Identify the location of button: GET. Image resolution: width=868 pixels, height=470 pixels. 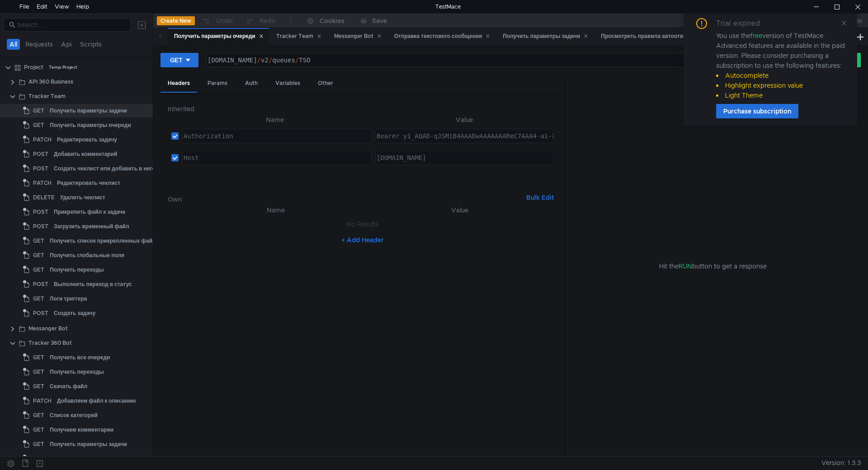
(179, 60).